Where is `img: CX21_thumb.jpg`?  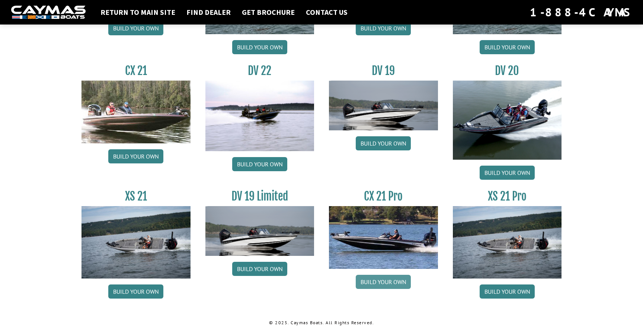
img: CX21_thumb.jpg is located at coordinates (136, 112).